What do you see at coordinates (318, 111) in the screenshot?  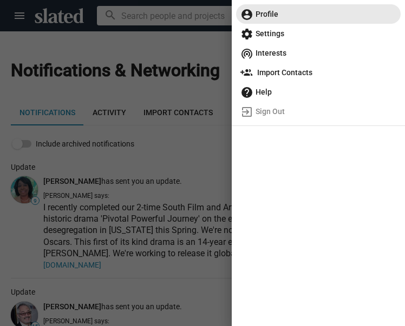 I see `span: Sign Out` at bounding box center [318, 111].